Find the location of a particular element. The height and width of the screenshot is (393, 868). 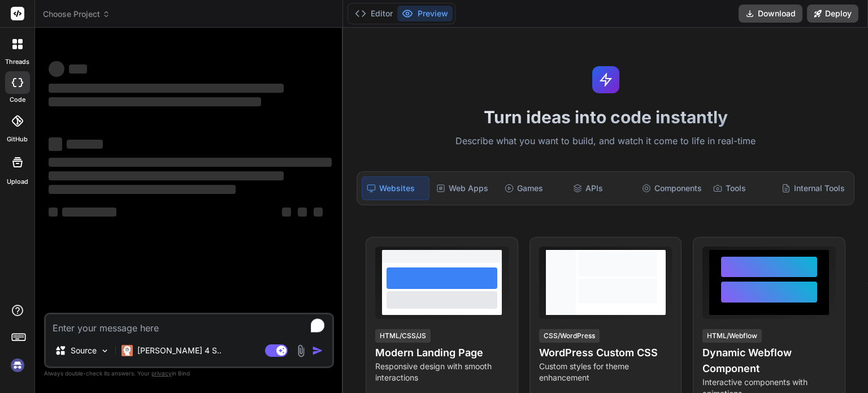

h1: Turn ideas into code instantly is located at coordinates (605, 117).